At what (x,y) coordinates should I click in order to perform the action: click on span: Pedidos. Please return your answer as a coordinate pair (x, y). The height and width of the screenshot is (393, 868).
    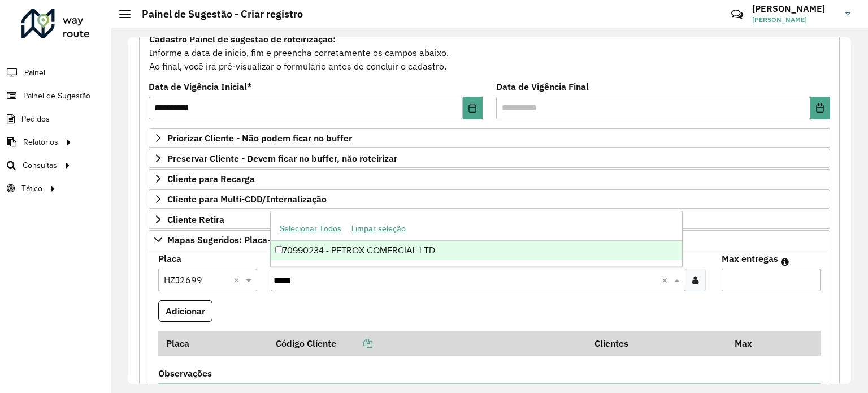
    Looking at the image, I should click on (36, 119).